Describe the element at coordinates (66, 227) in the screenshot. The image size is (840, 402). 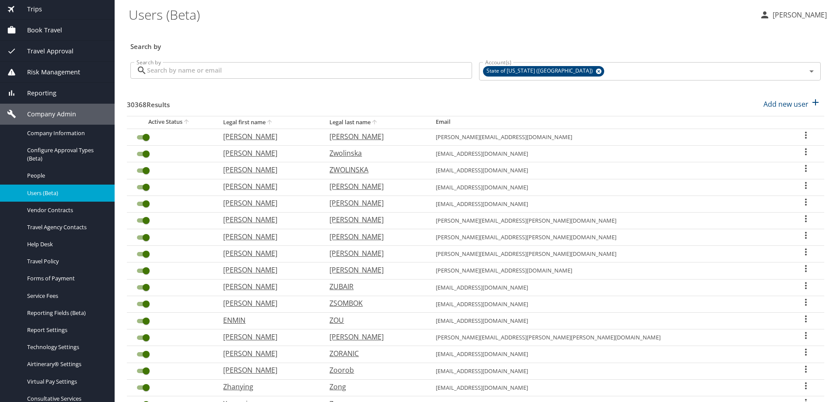
I see `span: Travel Agency Contacts` at that location.